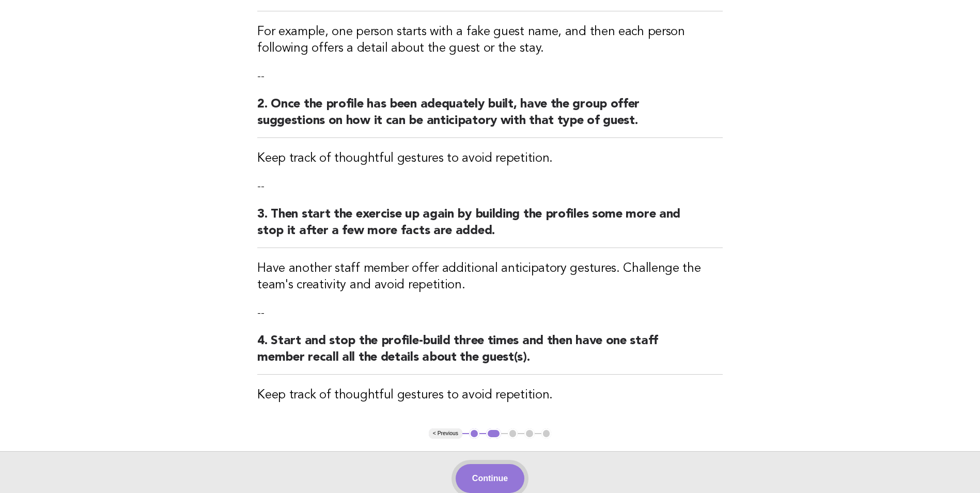  What do you see at coordinates (445, 434) in the screenshot?
I see `button: < Previous` at bounding box center [445, 434].